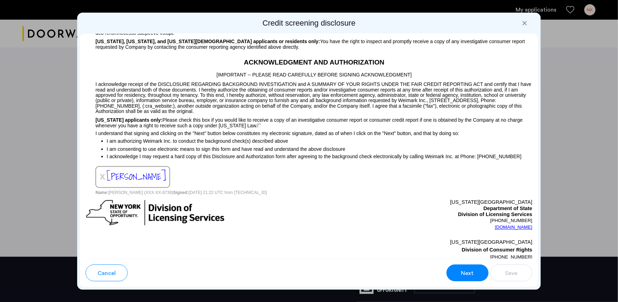 This screenshot has height=302, width=618. Describe the element at coordinates (309, 73) in the screenshot. I see `p: [IMPORTANT -- PLEASE READ CAREFULLY BEFORE SIGNING ACKNOWLEDGMENT]` at that location.